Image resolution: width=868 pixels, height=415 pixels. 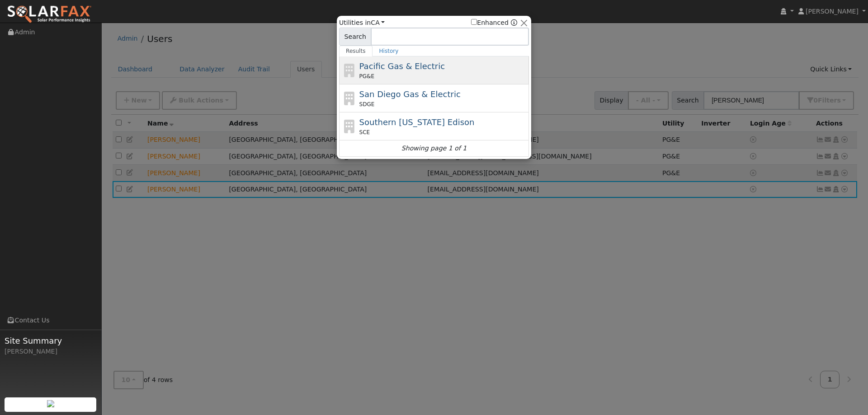 I want to click on a: Enhanced Providers, so click(x=514, y=23).